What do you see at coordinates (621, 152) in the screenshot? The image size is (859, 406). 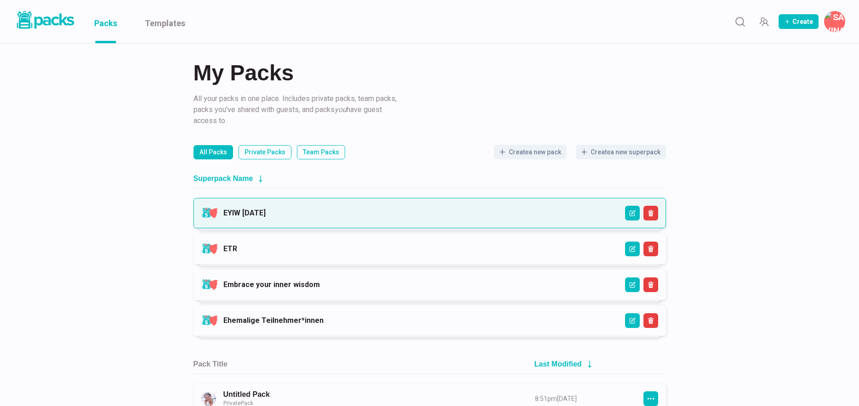 I see `button: Createa new superpack` at bounding box center [621, 152].